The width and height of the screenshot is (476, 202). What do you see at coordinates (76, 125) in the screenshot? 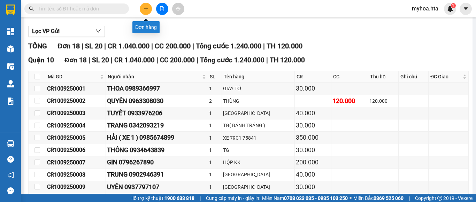
I see `td: CR1009250004` at bounding box center [76, 125].